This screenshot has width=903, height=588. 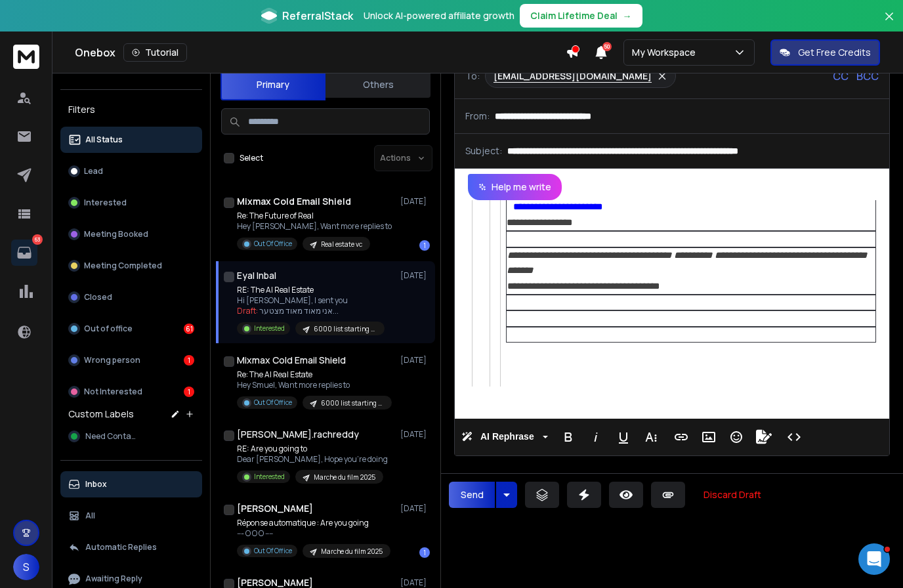 I want to click on p: From:, so click(x=477, y=116).